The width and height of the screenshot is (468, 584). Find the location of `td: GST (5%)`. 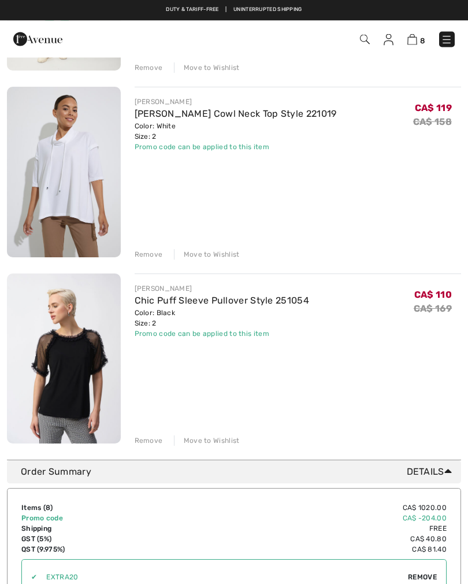

td: GST (5%) is located at coordinates (97, 539).